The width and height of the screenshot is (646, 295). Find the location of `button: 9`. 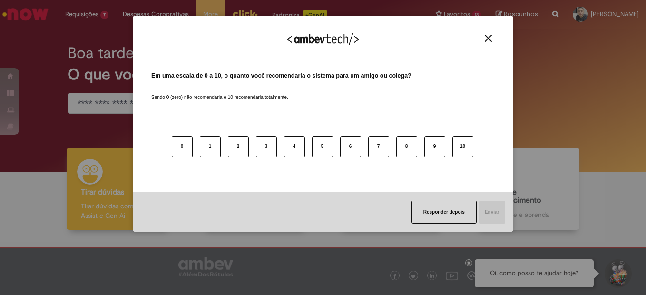

button: 9 is located at coordinates (435, 147).